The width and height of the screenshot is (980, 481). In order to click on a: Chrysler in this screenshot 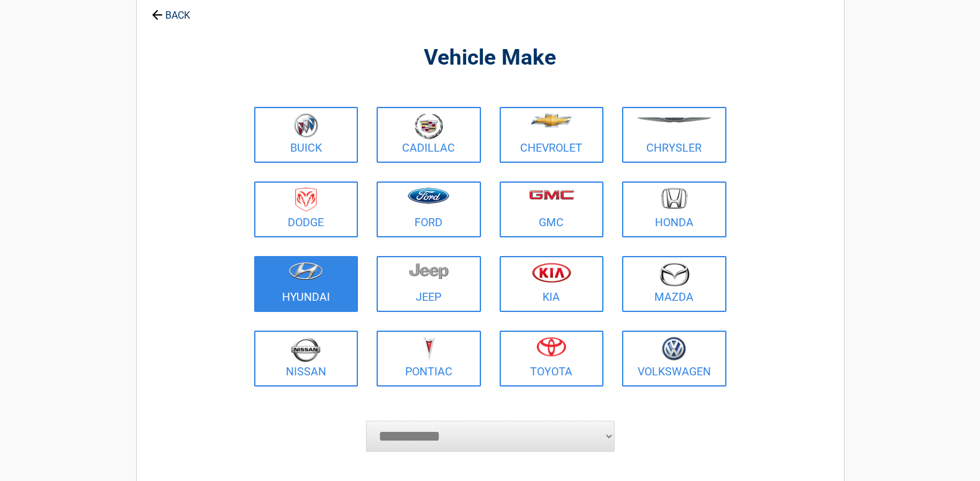, I will do `click(675, 135)`.